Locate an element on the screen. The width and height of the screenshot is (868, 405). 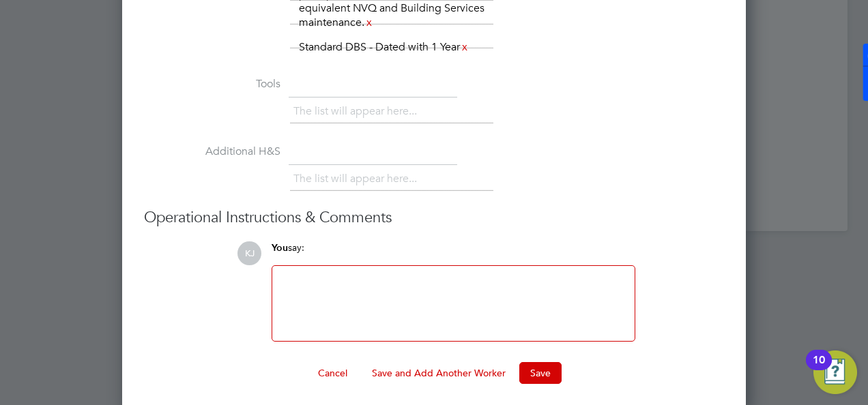
div: 10 is located at coordinates (818, 369).